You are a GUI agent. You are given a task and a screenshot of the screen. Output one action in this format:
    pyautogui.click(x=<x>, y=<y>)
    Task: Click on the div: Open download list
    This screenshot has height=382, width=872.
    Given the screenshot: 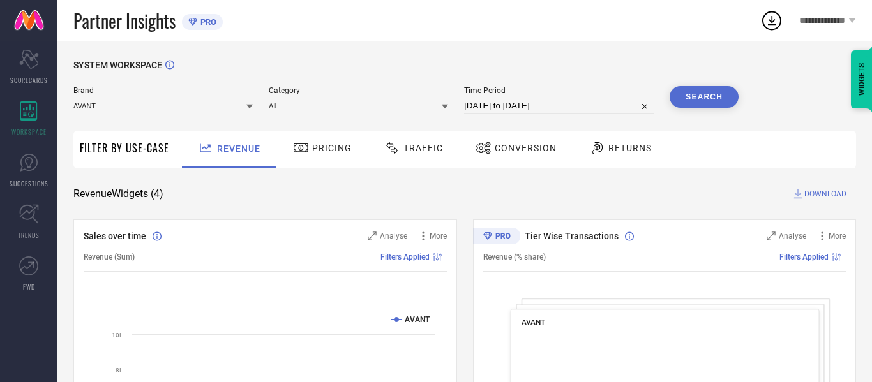 What is the action you would take?
    pyautogui.click(x=772, y=20)
    